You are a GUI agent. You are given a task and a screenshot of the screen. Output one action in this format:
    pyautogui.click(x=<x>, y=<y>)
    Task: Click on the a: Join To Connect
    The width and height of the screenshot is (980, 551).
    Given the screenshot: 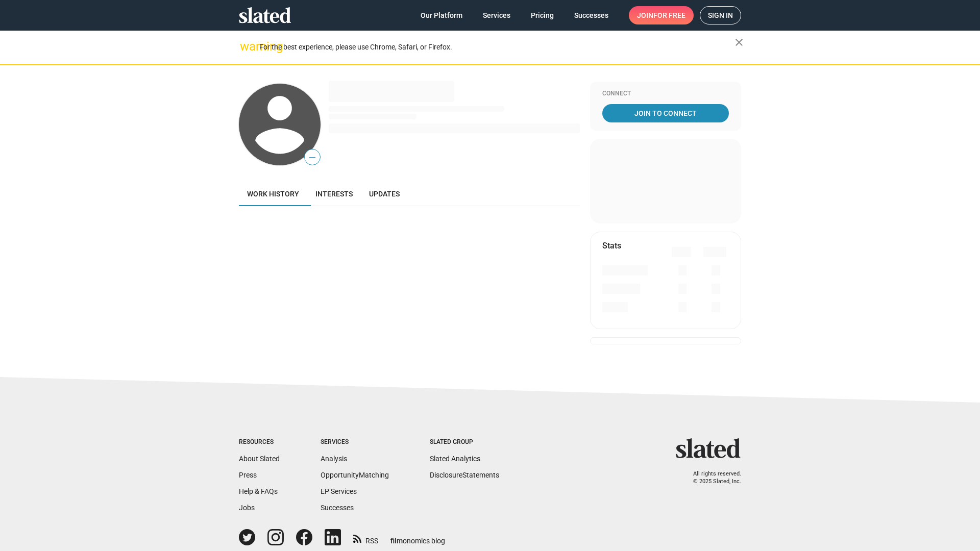 What is the action you would take?
    pyautogui.click(x=666, y=113)
    